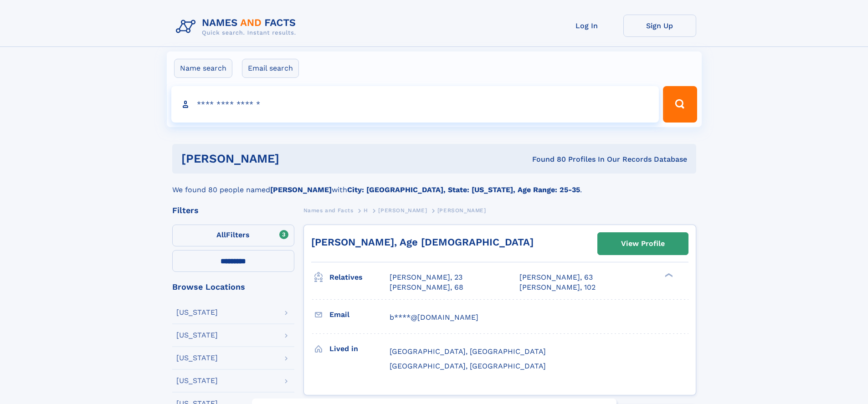 The image size is (868, 404). What do you see at coordinates (643, 244) in the screenshot?
I see `a: View Profile` at bounding box center [643, 244].